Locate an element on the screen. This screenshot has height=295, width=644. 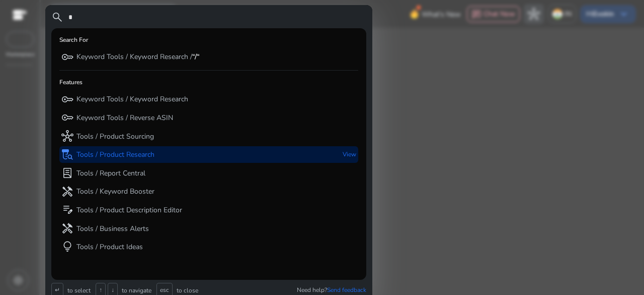
span: hub is located at coordinates (67, 136).